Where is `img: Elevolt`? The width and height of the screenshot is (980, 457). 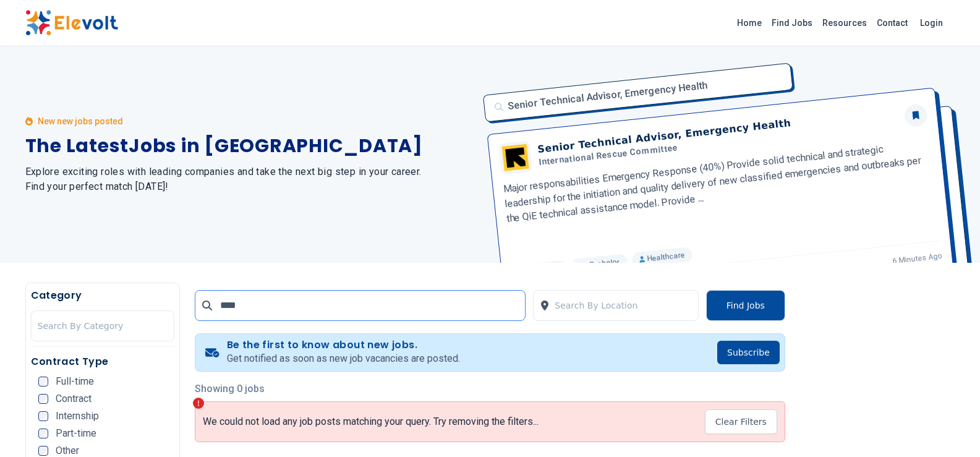 img: Elevolt is located at coordinates (72, 23).